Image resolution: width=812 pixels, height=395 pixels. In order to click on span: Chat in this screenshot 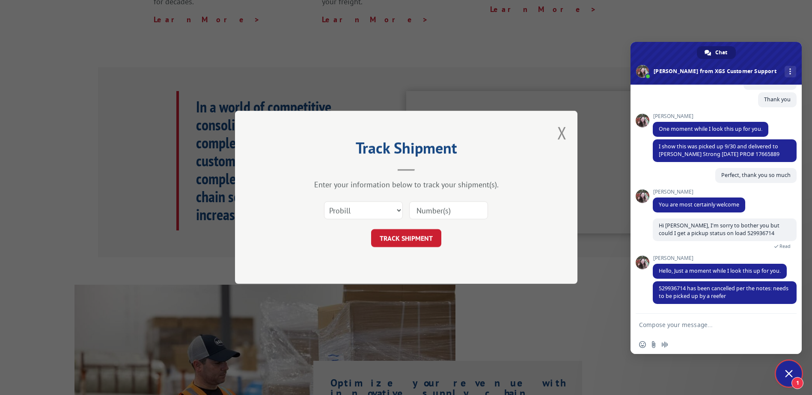, I will do `click(721, 53)`.